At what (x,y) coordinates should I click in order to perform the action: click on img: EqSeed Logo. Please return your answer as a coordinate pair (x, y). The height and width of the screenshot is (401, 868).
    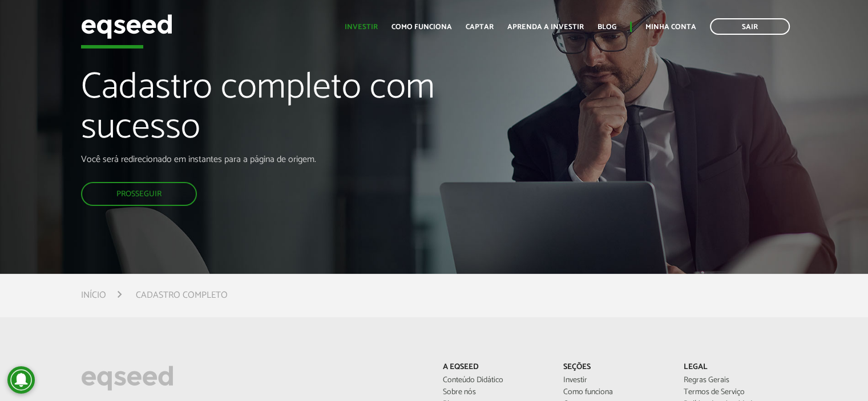
    Looking at the image, I should click on (127, 378).